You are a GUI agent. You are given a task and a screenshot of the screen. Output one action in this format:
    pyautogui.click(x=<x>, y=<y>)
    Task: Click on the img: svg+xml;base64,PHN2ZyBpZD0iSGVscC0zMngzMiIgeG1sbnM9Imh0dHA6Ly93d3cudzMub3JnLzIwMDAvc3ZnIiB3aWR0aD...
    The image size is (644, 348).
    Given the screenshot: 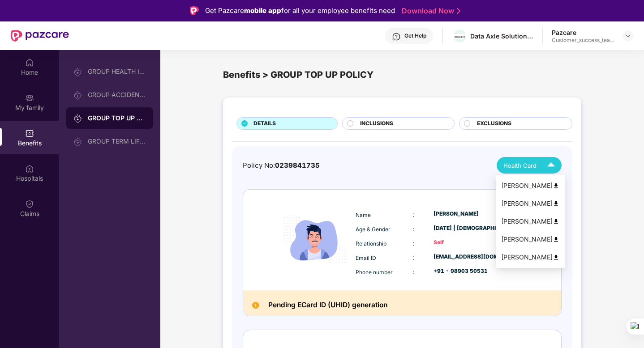 What is the action you would take?
    pyautogui.click(x=396, y=37)
    